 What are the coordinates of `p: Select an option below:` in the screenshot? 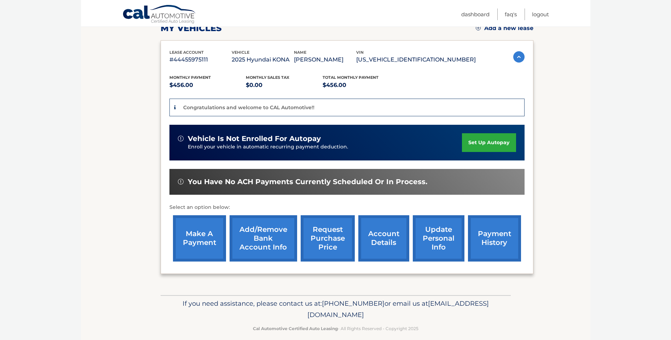 It's located at (347, 207).